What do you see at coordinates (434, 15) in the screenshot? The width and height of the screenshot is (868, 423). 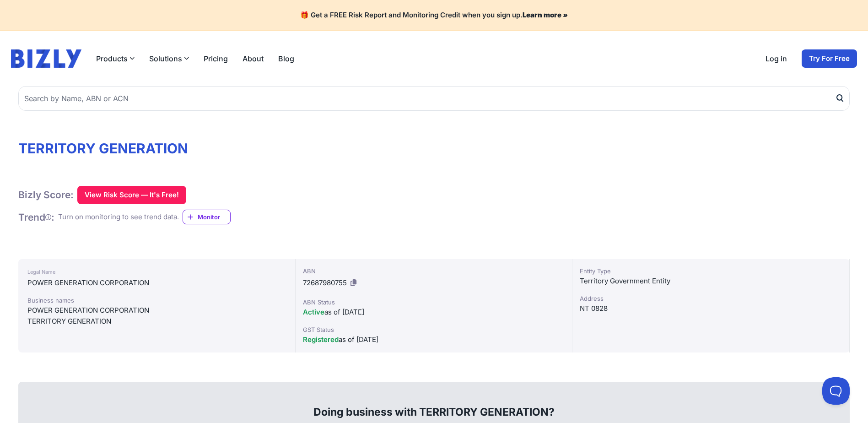 I see `h4: 🎁 Get a FREE Risk Report and Monitoring Credit when you sign up.` at bounding box center [434, 15].